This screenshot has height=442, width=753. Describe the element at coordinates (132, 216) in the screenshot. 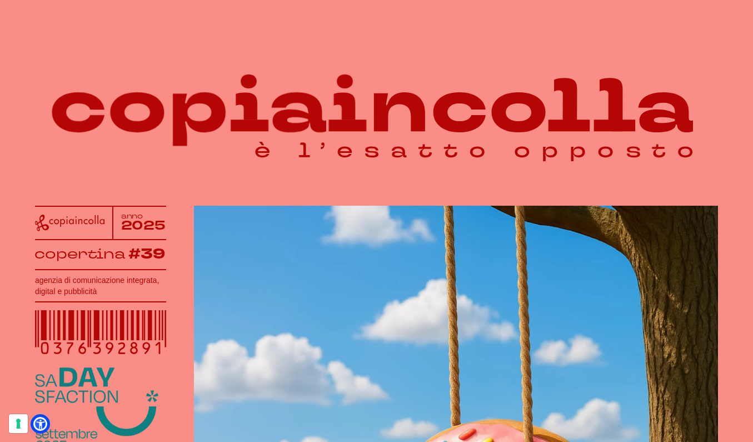

I see `tspan: anno` at that location.